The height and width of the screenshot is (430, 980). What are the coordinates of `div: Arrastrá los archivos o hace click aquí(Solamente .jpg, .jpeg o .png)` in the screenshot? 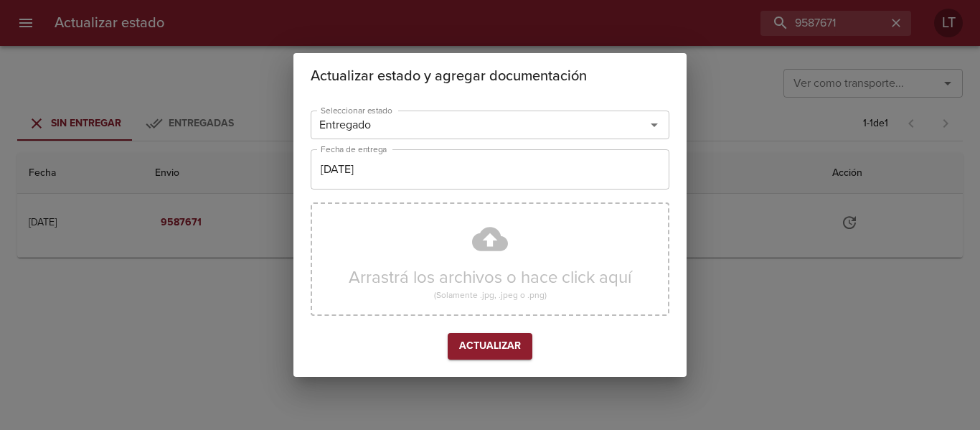 It's located at (490, 259).